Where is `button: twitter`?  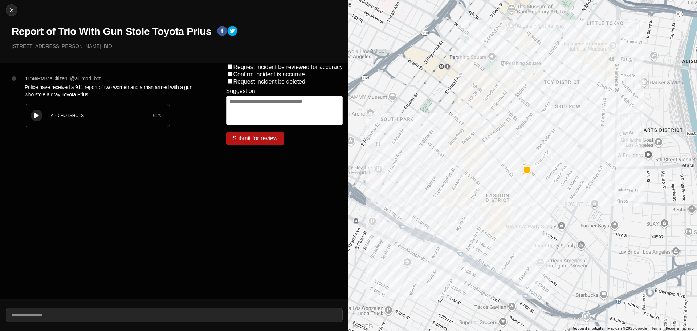
button: twitter is located at coordinates (232, 32).